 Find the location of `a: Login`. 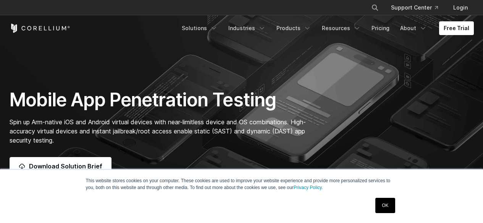

a: Login is located at coordinates (460, 8).